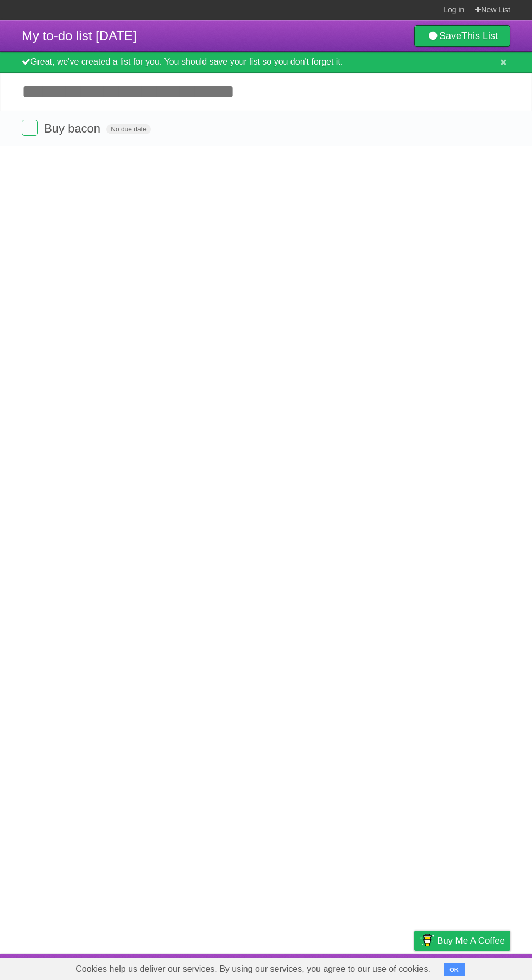 This screenshot has height=980, width=532. Describe the element at coordinates (375, 967) in the screenshot. I see `a: Terms` at that location.